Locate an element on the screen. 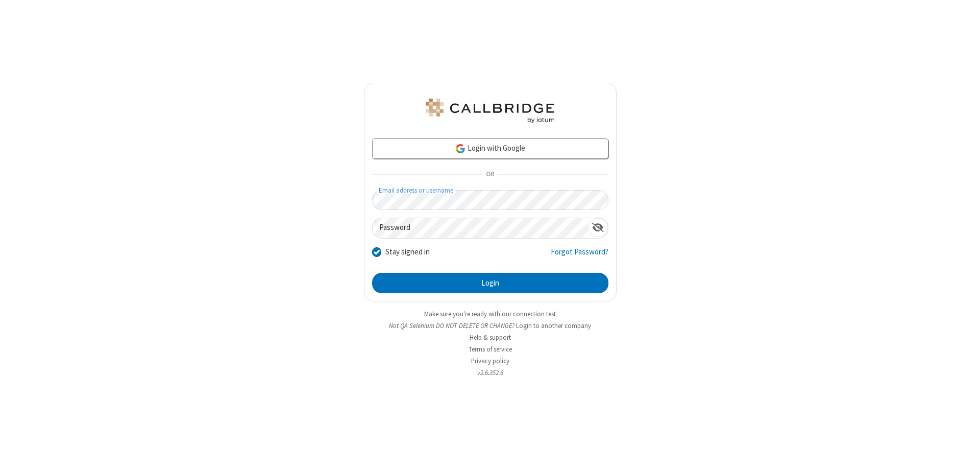 The image size is (980, 468). a: Login with Google is located at coordinates (490, 148).